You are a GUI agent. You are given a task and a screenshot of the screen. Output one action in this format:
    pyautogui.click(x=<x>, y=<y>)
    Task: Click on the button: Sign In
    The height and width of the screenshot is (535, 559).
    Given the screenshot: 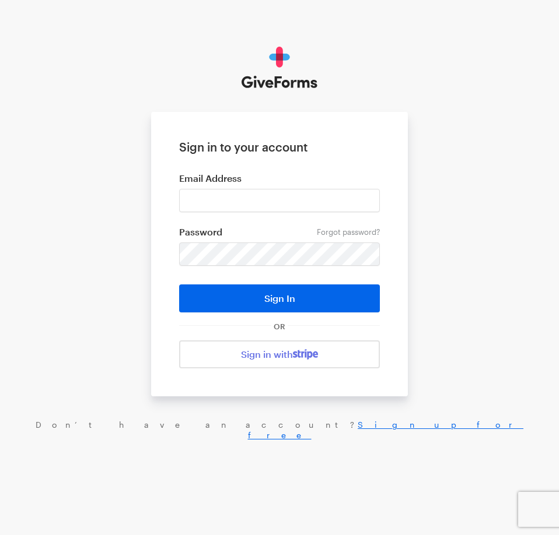 What is the action you would take?
    pyautogui.click(x=279, y=299)
    